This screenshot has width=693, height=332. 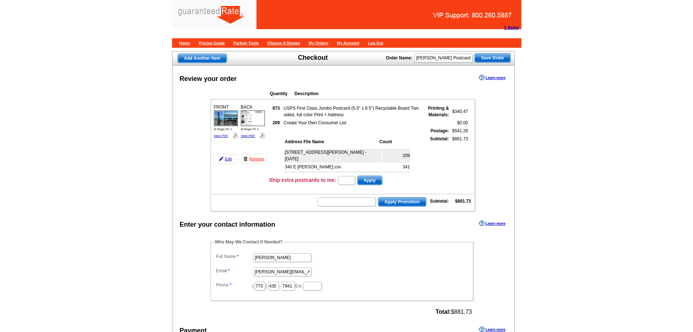 What do you see at coordinates (202, 58) in the screenshot?
I see `a: Add Another Item` at bounding box center [202, 58].